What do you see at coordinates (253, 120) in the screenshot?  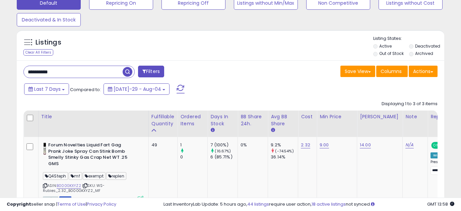 I see `div: BB Share 24h.` at bounding box center [253, 120].